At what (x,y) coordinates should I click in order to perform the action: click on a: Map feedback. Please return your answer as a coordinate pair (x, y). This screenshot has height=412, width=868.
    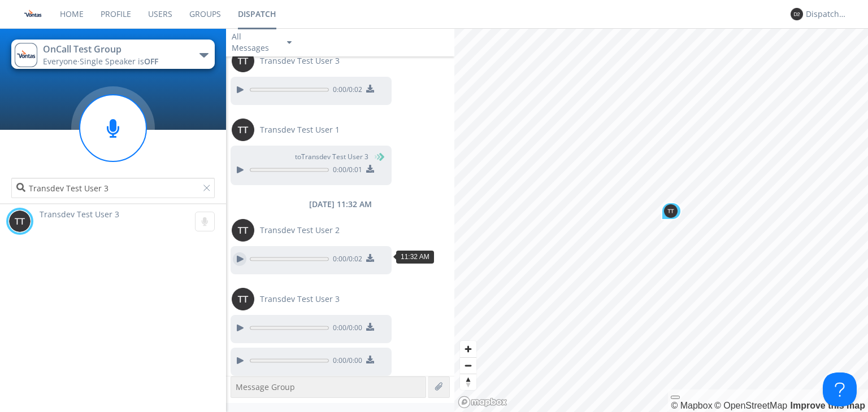
    Looking at the image, I should click on (828, 405).